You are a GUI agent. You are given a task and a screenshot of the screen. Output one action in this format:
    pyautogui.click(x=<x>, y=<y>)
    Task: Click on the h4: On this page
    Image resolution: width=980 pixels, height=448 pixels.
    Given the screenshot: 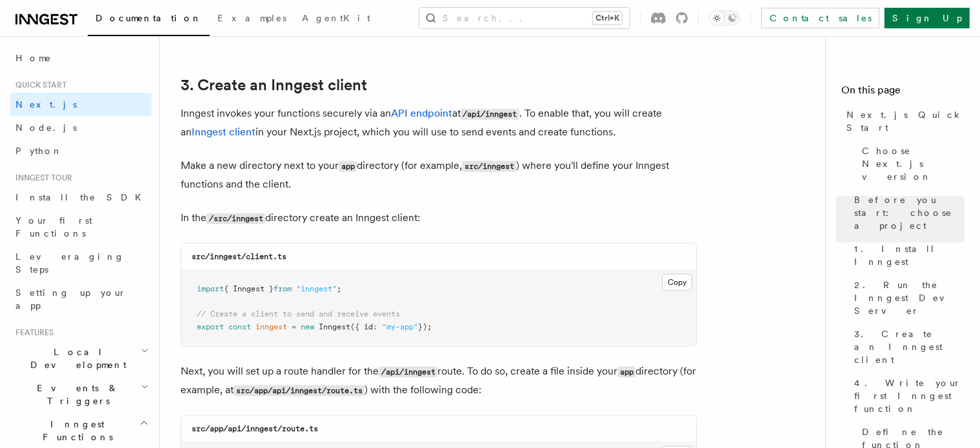 What is the action you would take?
    pyautogui.click(x=903, y=93)
    